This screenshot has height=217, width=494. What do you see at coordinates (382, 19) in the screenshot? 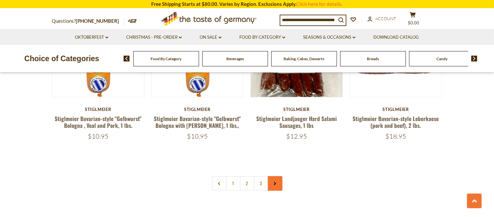
I see `a: Account` at bounding box center [382, 19].